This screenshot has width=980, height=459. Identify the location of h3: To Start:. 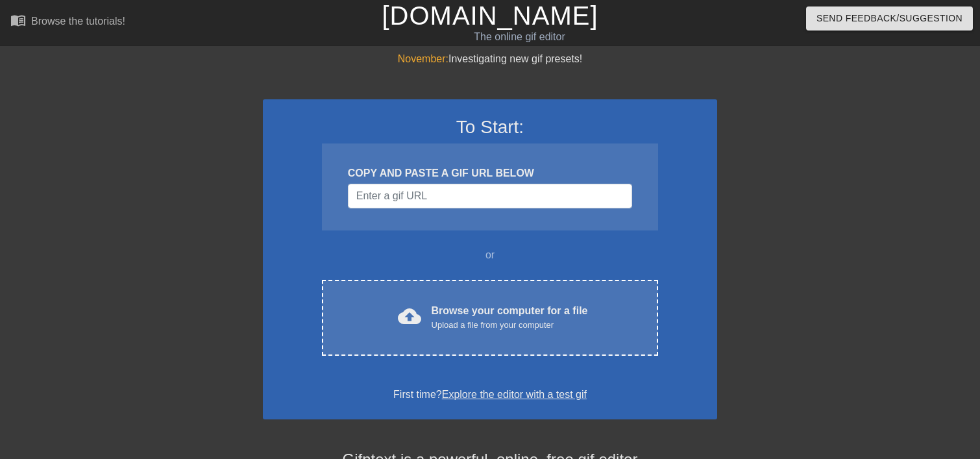
(490, 127).